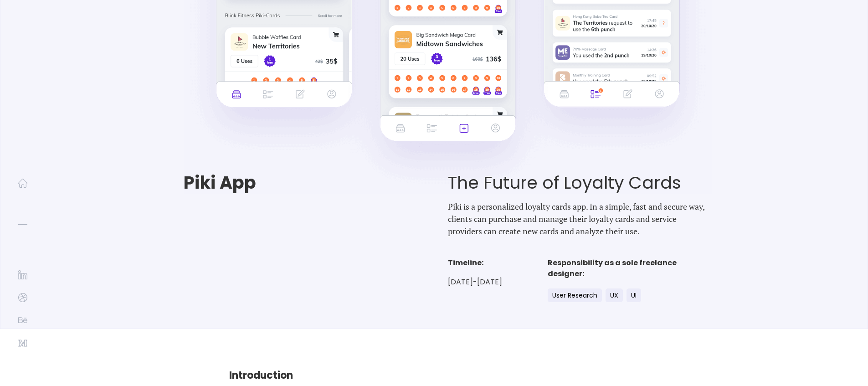 The width and height of the screenshot is (868, 386). I want to click on div: User Research, so click(575, 295).